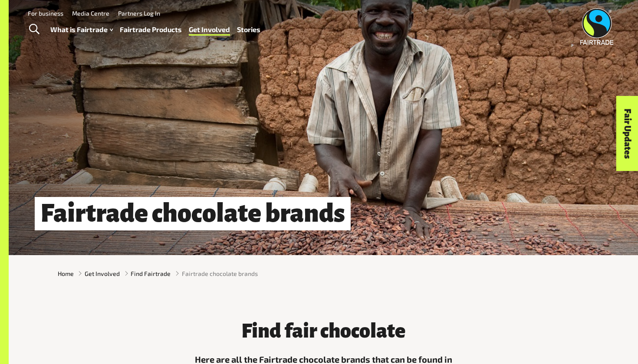  I want to click on span: Home, so click(66, 273).